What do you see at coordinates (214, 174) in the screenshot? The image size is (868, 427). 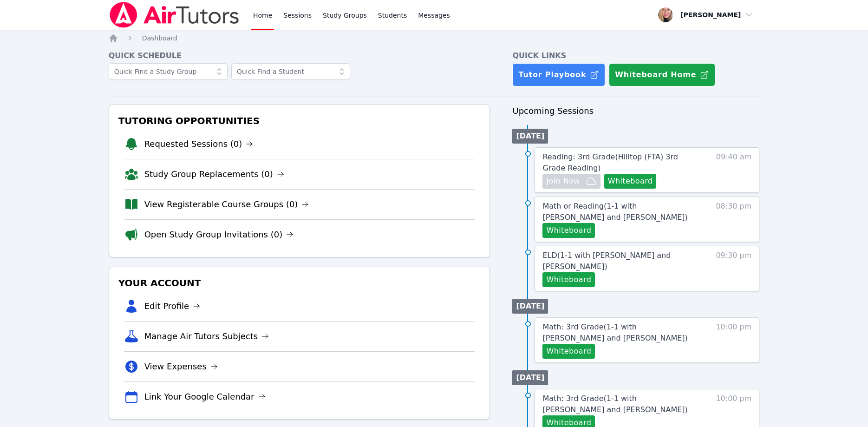 I see `a: Study Group Replacements (0)` at bounding box center [214, 174].